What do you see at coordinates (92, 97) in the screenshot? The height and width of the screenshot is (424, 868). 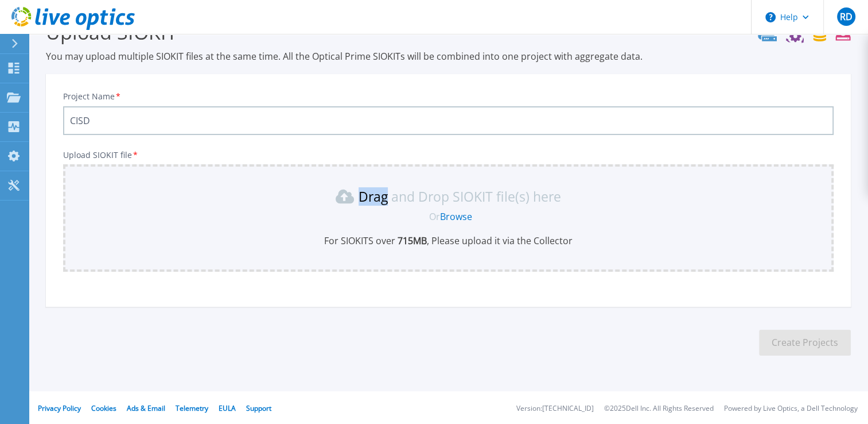 I see `label: Project Name` at bounding box center [92, 97].